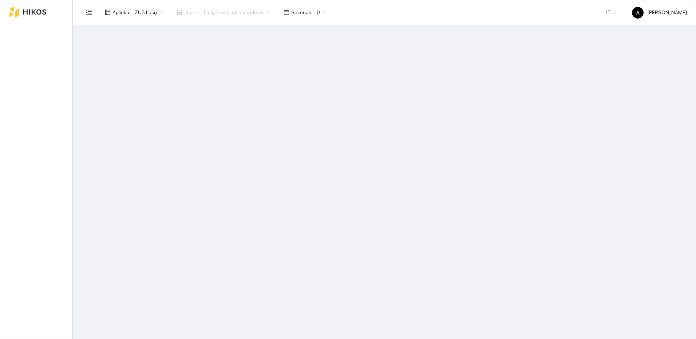 The height and width of the screenshot is (339, 696). What do you see at coordinates (108, 12) in the screenshot?
I see `span: layout` at bounding box center [108, 12].